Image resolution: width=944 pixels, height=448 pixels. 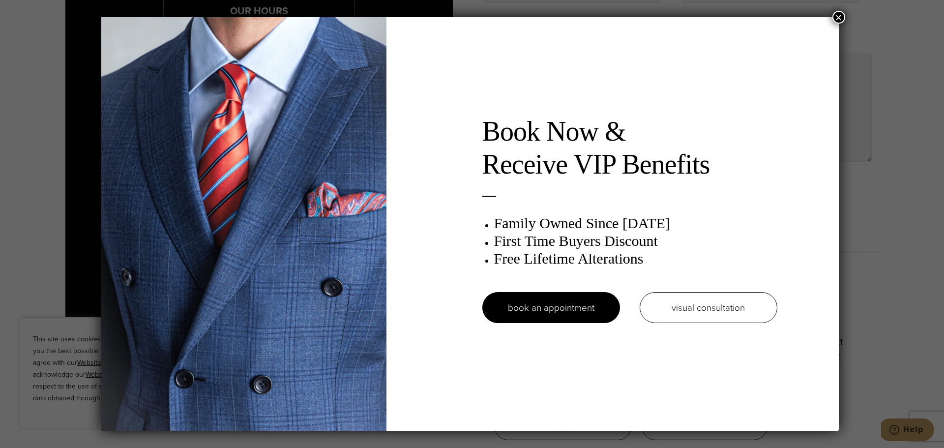 I want to click on span: Help, so click(x=32, y=11).